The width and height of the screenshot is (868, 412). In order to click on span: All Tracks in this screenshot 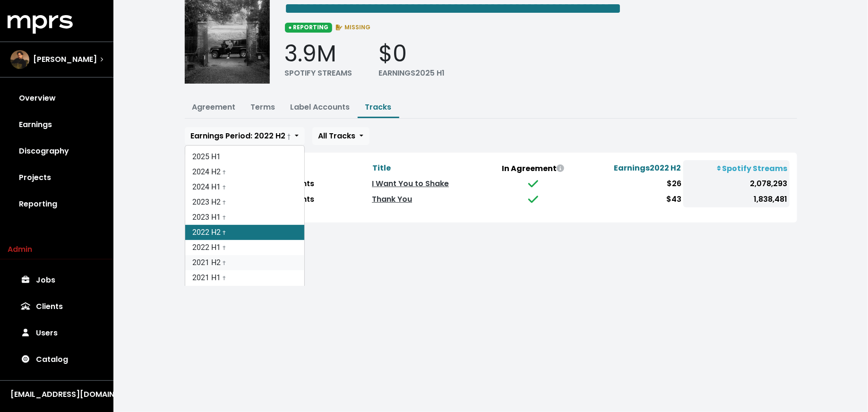, I will do `click(337, 136)`.